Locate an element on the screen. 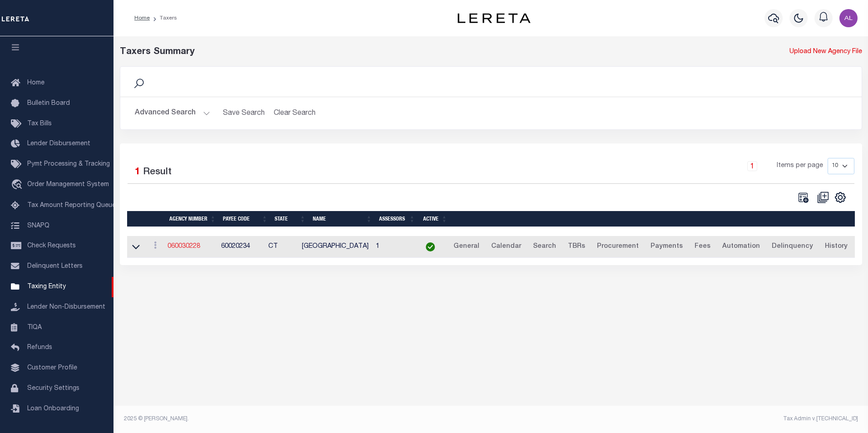  th: Assessors: activate to sort column ascending is located at coordinates (397, 219).